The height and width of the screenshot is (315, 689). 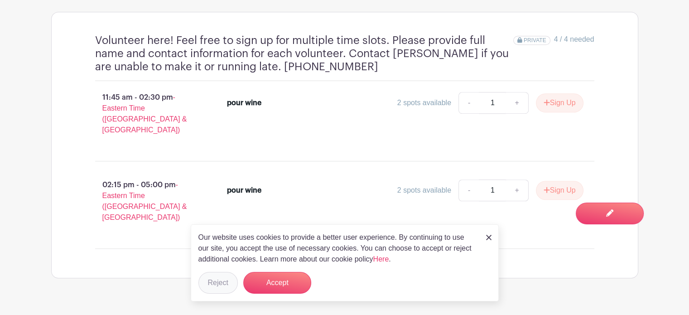 I want to click on button: Accept, so click(x=277, y=283).